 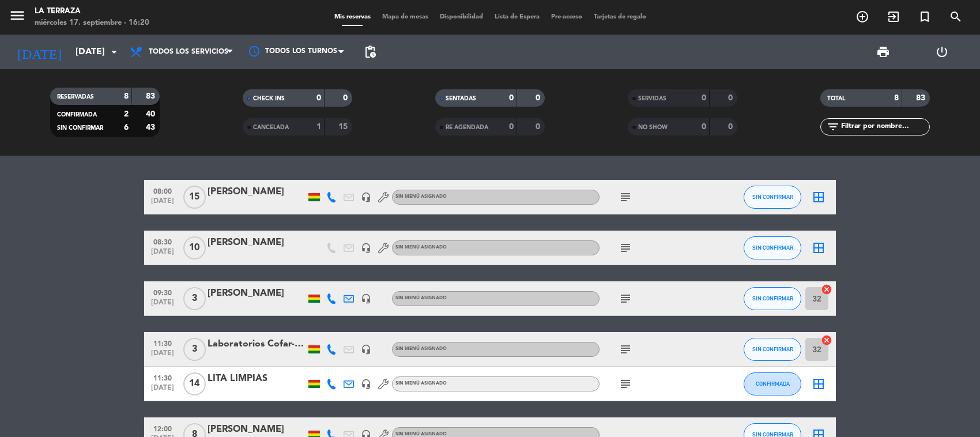 I want to click on span: Mapa de mesas, so click(x=405, y=17).